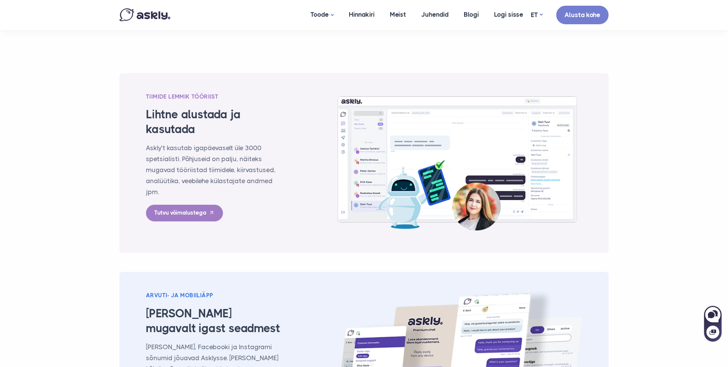 The image size is (728, 367). What do you see at coordinates (215, 296) in the screenshot?
I see `div: Arvuti- ja mobiiliäpp` at bounding box center [215, 296].